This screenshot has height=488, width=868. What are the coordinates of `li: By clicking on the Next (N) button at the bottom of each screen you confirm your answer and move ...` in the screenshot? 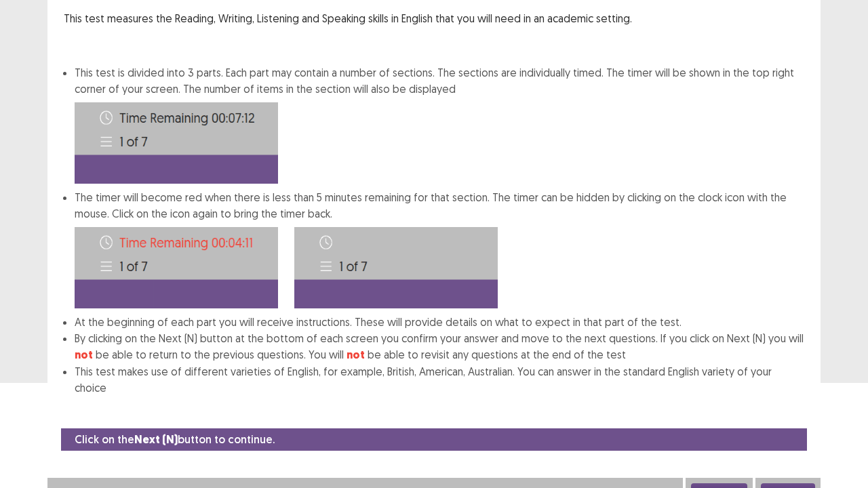 It's located at (439, 346).